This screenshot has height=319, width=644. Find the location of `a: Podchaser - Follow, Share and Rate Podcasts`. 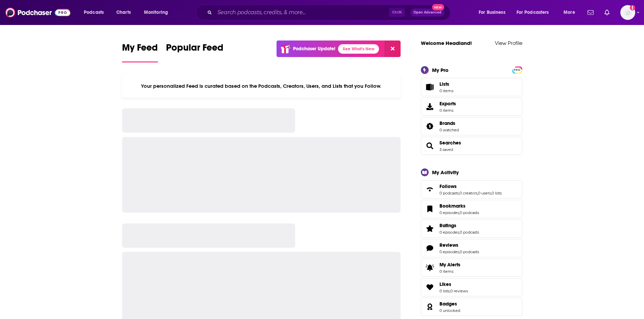

a: Podchaser - Follow, Share and Rate Podcasts is located at coordinates (37, 13).